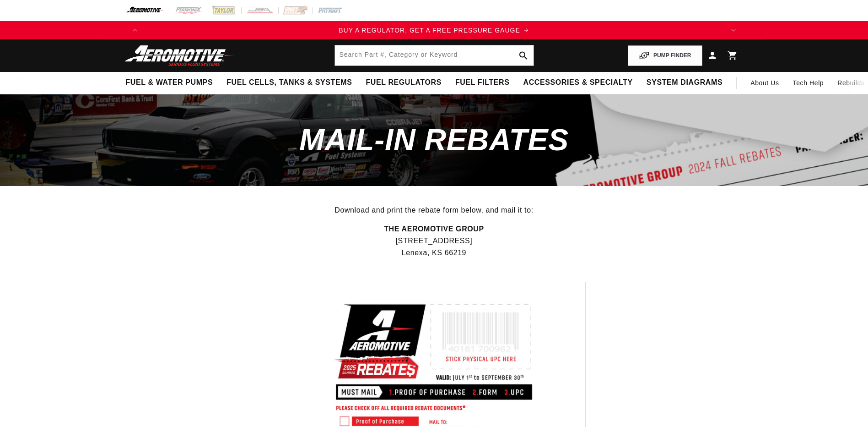  I want to click on summary: Tech Help, so click(809, 83).